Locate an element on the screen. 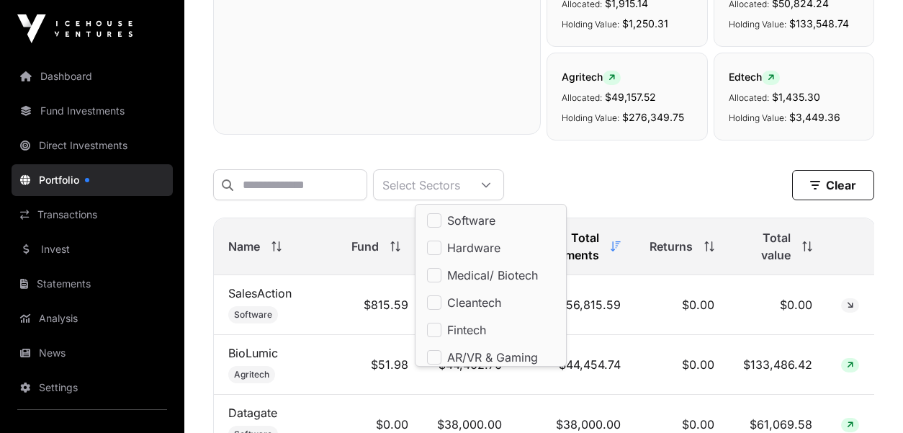 Image resolution: width=903 pixels, height=433 pixels. a: Direct Investments is located at coordinates (92, 145).